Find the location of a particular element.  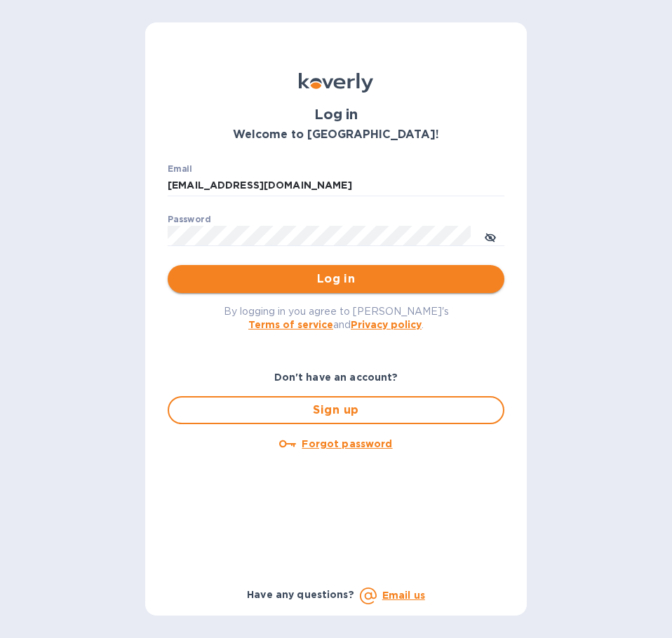

b: Don't have an account? is located at coordinates (336, 377).